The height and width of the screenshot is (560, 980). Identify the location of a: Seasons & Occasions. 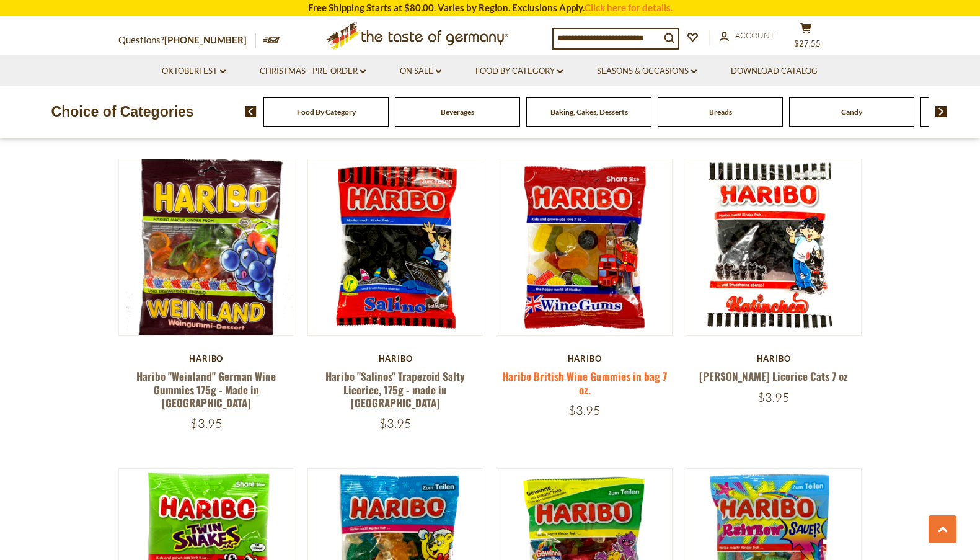
(646, 71).